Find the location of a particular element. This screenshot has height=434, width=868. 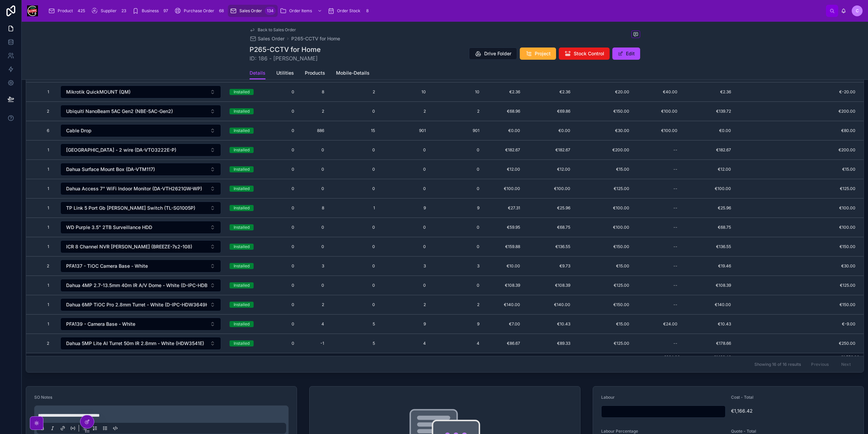

a: €100.00 is located at coordinates (504, 188).